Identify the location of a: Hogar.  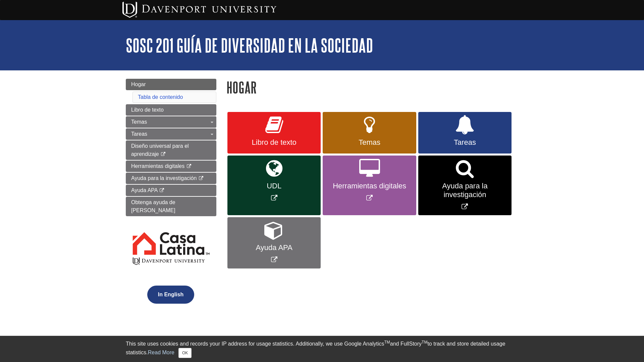
(171, 85).